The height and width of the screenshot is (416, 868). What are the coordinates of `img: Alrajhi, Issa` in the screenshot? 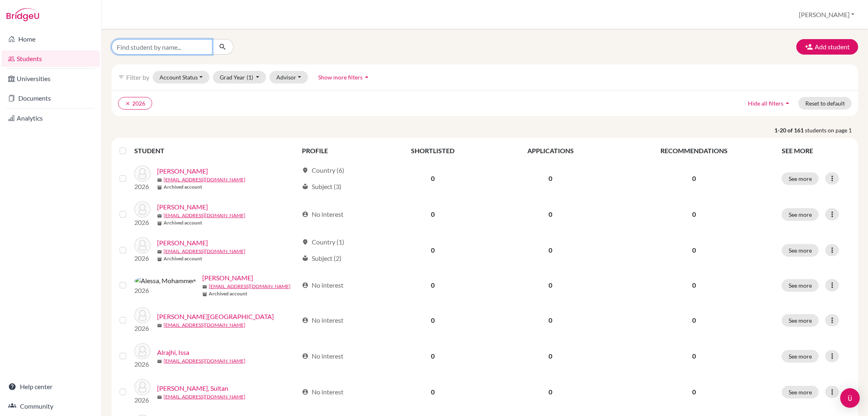 It's located at (142, 351).